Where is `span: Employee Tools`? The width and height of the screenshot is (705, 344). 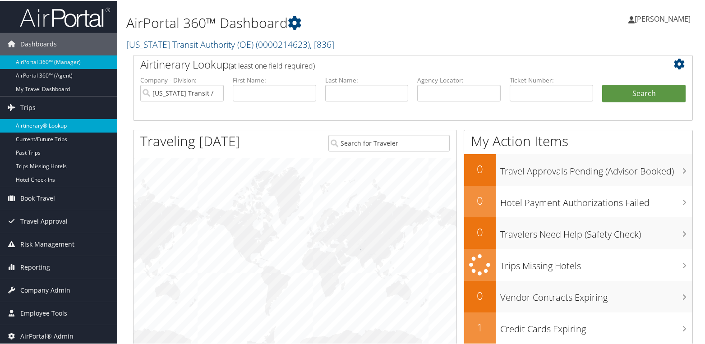 span: Employee Tools is located at coordinates (44, 313).